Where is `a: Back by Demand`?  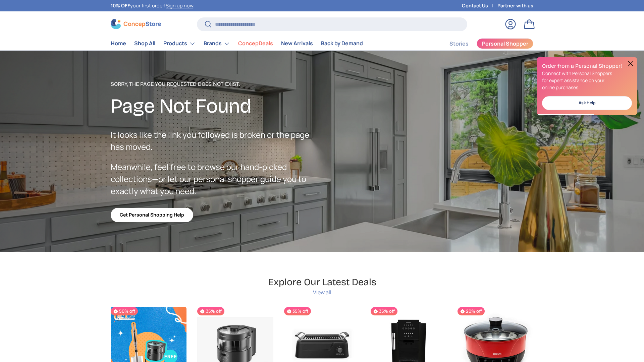
a: Back by Demand is located at coordinates (342, 43).